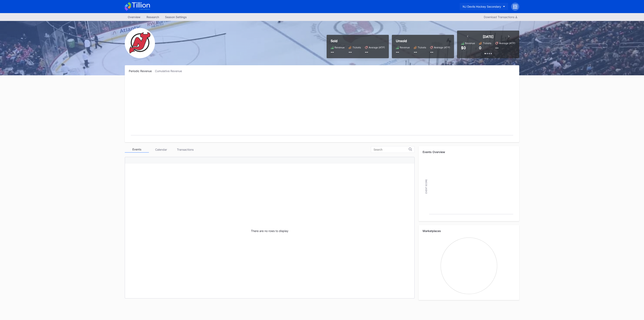  Describe the element at coordinates (161, 150) in the screenshot. I see `div: Calendar` at that location.